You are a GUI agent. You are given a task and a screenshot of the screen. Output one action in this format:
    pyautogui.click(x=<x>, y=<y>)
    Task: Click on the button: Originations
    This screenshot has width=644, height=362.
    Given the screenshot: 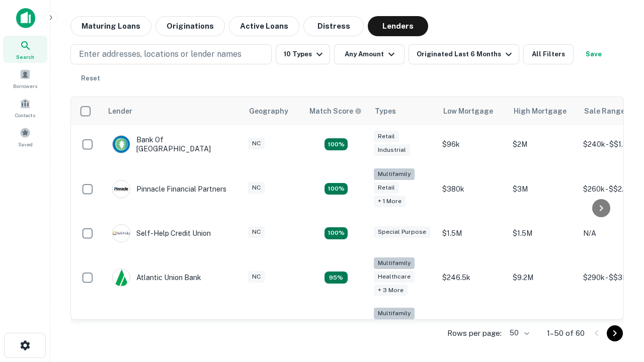 What is the action you would take?
    pyautogui.click(x=190, y=26)
    